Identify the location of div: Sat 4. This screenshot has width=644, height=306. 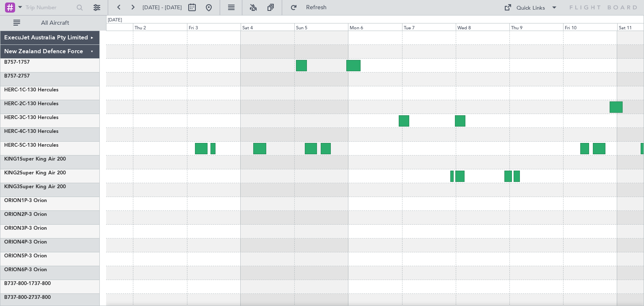
(267, 27).